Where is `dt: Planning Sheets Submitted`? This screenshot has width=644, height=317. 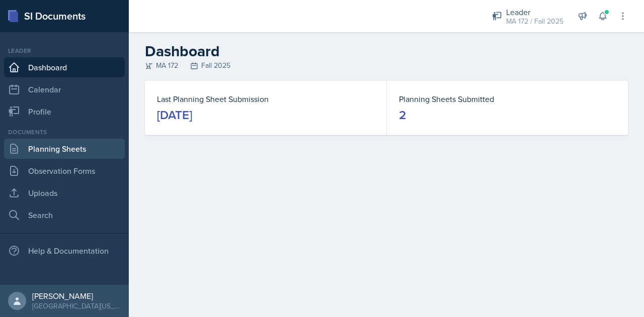 dt: Planning Sheets Submitted is located at coordinates (507, 99).